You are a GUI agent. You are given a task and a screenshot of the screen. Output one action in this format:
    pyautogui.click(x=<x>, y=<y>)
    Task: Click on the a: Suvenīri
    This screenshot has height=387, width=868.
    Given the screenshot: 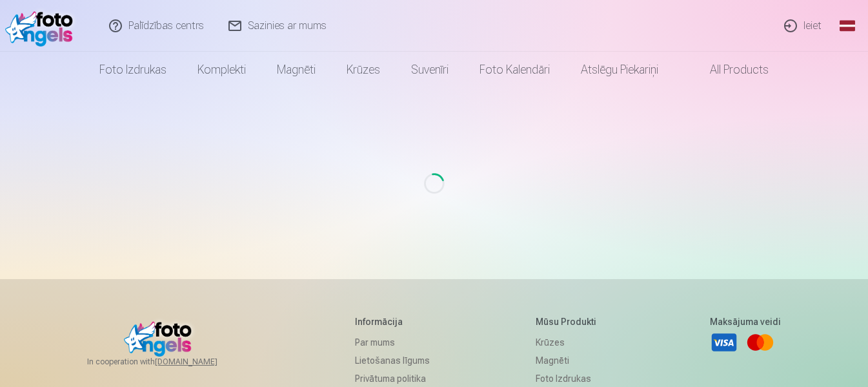 What is the action you would take?
    pyautogui.click(x=430, y=70)
    